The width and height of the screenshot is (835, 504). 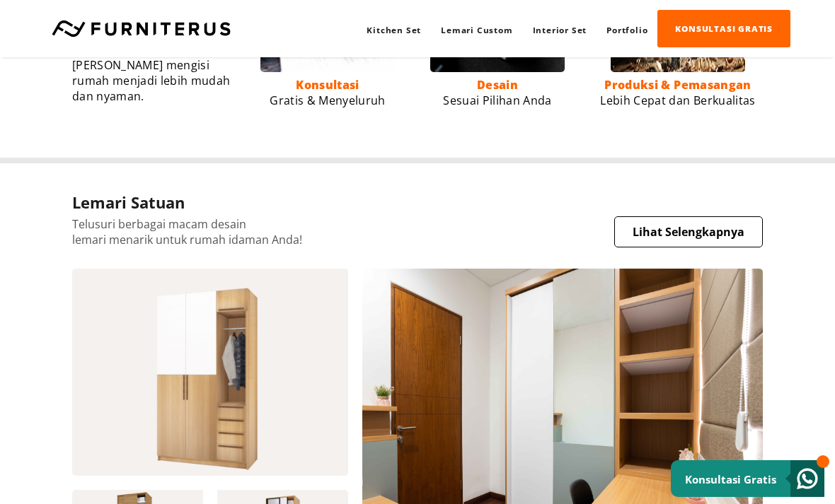 What do you see at coordinates (476, 29) in the screenshot?
I see `a: Lemari Custom` at bounding box center [476, 29].